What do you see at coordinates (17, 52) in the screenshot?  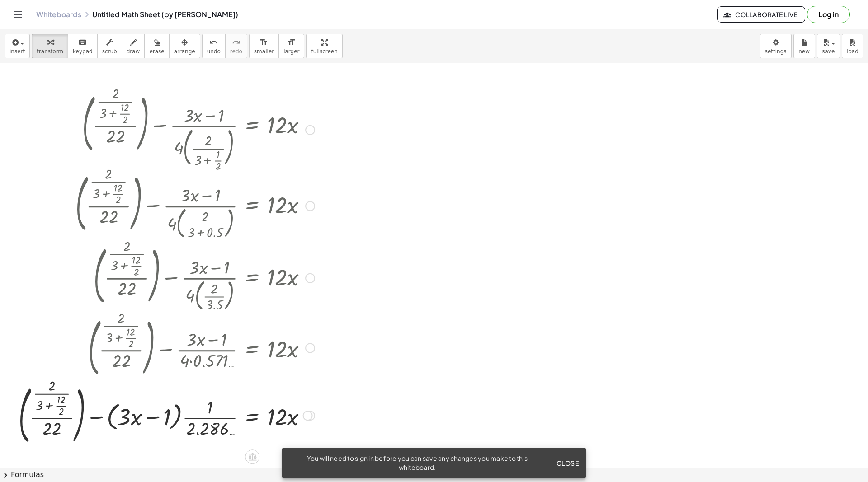 I see `span: insert` at bounding box center [17, 52].